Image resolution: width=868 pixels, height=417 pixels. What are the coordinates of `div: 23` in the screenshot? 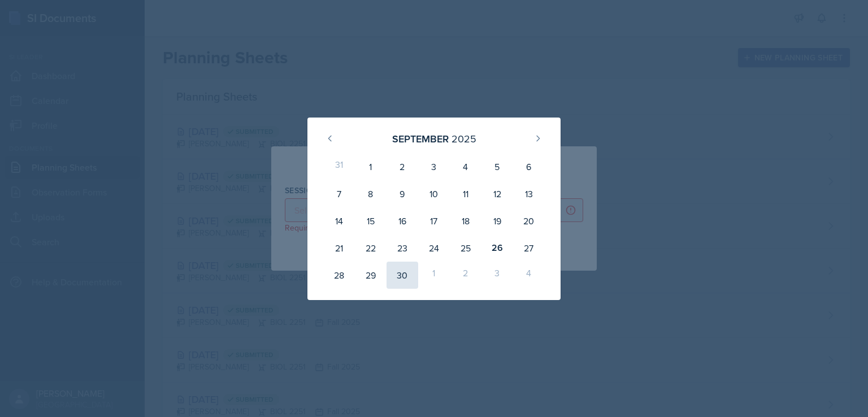 It's located at (403, 249).